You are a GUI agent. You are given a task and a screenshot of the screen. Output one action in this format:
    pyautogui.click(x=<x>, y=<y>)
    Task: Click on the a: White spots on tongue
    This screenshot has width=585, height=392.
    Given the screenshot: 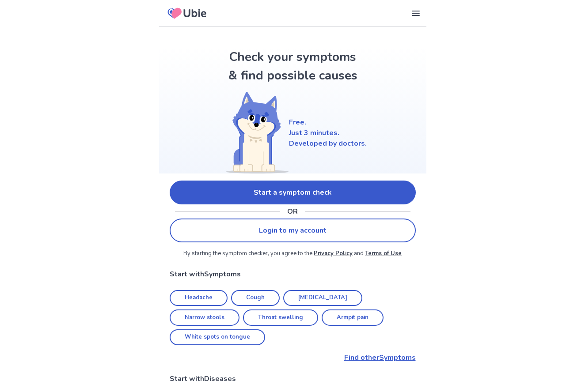 What is the action you would take?
    pyautogui.click(x=217, y=337)
    